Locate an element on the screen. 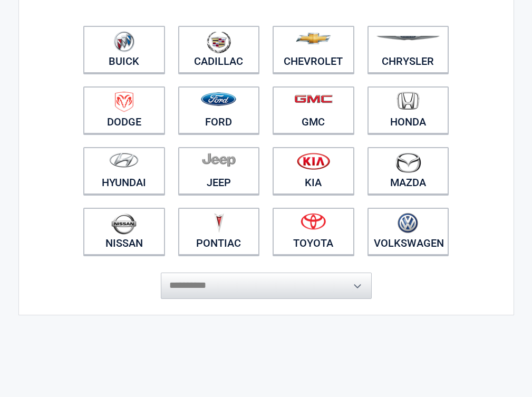 This screenshot has width=532, height=397. img: hyundai is located at coordinates (124, 160).